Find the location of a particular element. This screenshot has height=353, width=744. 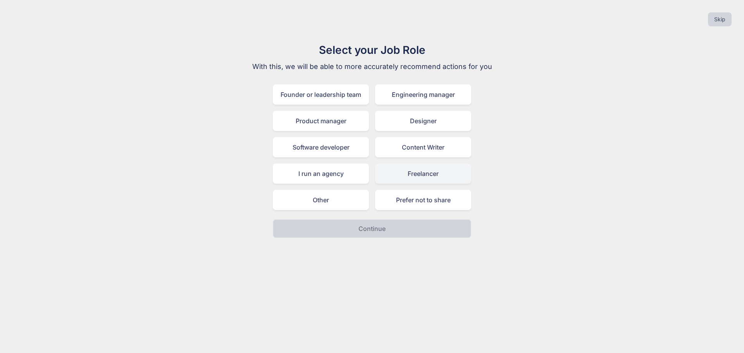

div: Product manager is located at coordinates (321, 121).